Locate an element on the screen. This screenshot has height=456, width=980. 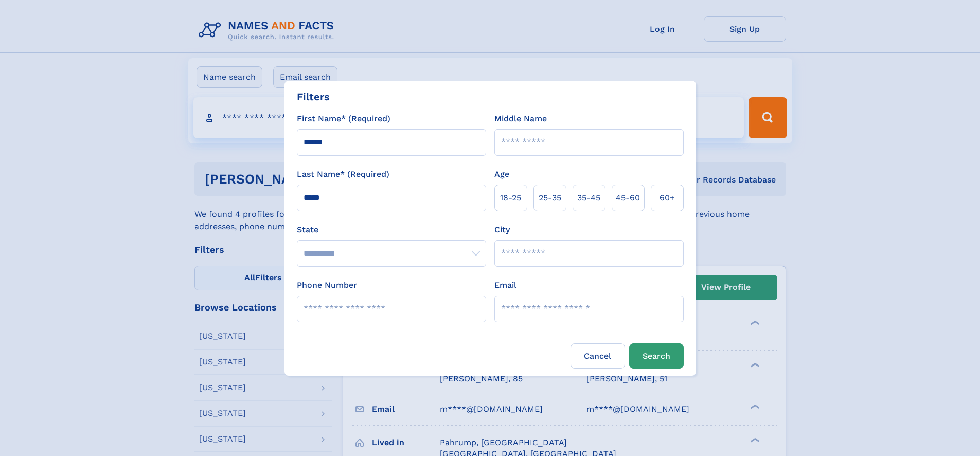
label: Email is located at coordinates (505, 285).